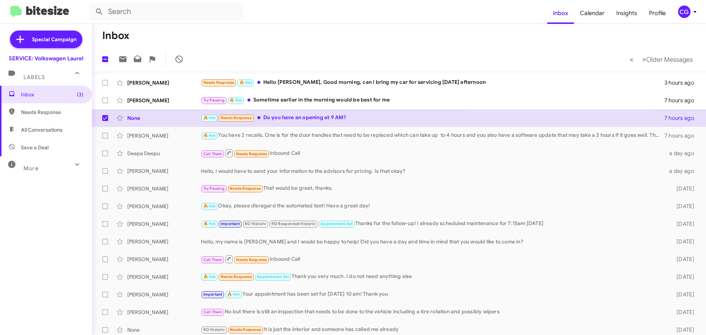  What do you see at coordinates (433, 188) in the screenshot?
I see `div: That would be great, thanks.` at bounding box center [433, 188].